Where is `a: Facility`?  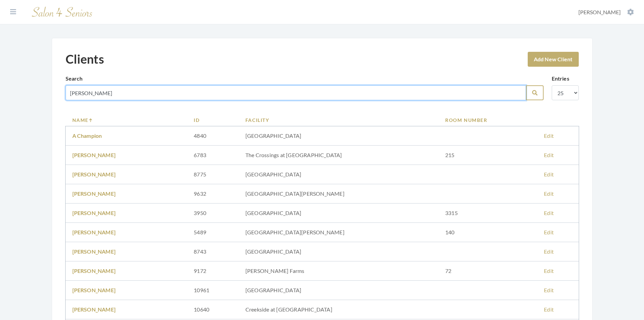
a: Facility is located at coordinates (339, 120).